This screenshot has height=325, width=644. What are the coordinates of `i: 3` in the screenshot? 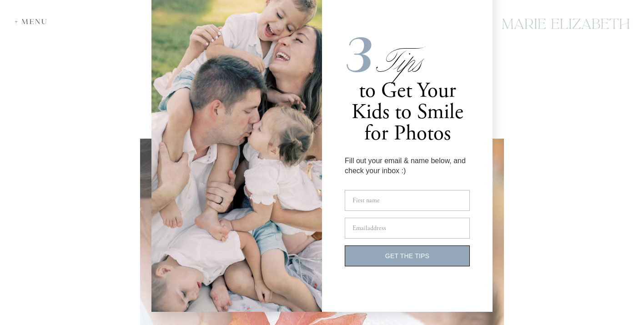 It's located at (359, 55).